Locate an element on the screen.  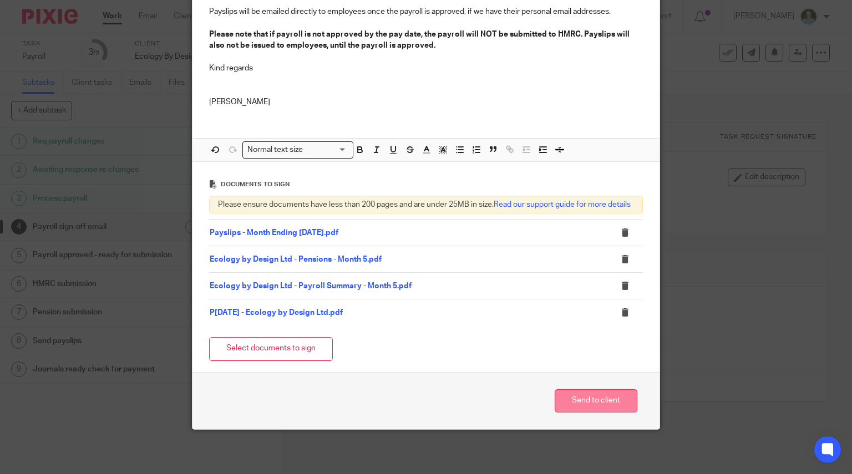
div: Search for option is located at coordinates (298, 150).